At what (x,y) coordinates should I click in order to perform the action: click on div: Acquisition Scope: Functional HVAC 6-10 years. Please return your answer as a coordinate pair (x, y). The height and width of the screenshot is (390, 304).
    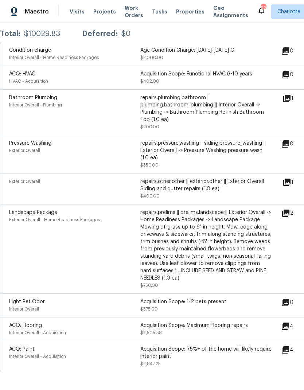
    Looking at the image, I should click on (206, 74).